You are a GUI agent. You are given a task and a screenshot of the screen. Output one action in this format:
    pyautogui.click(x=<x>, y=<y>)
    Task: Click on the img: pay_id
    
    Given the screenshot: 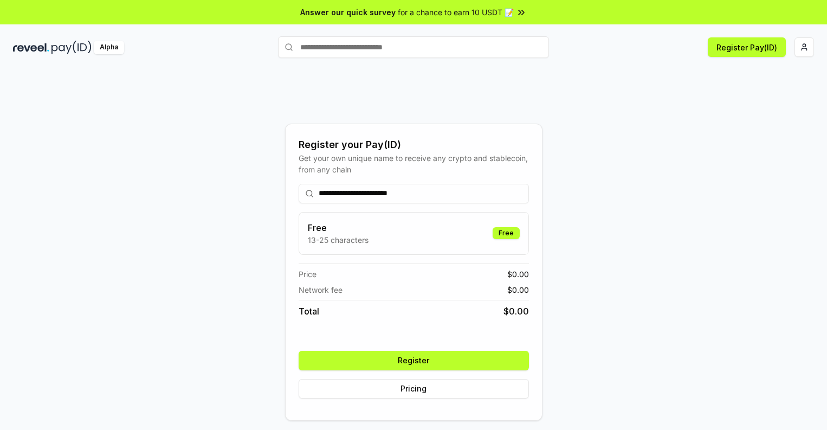 What is the action you would take?
    pyautogui.click(x=72, y=47)
    